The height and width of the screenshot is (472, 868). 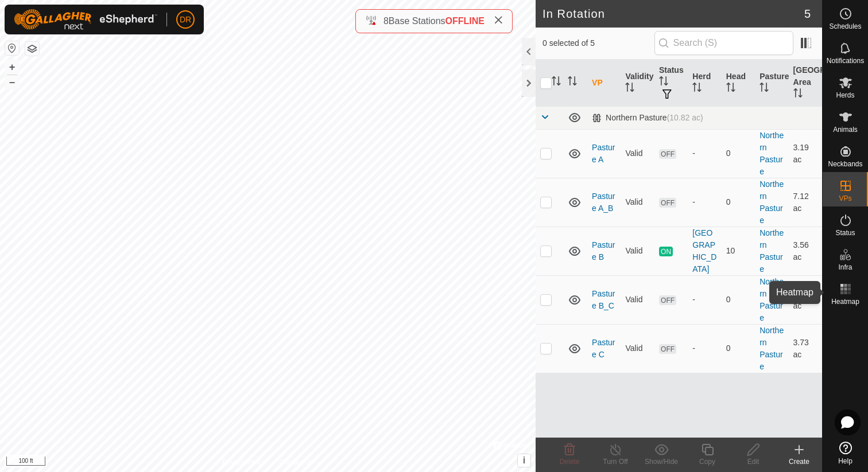 What do you see at coordinates (604, 83) in the screenshot?
I see `th: VP` at bounding box center [604, 83].